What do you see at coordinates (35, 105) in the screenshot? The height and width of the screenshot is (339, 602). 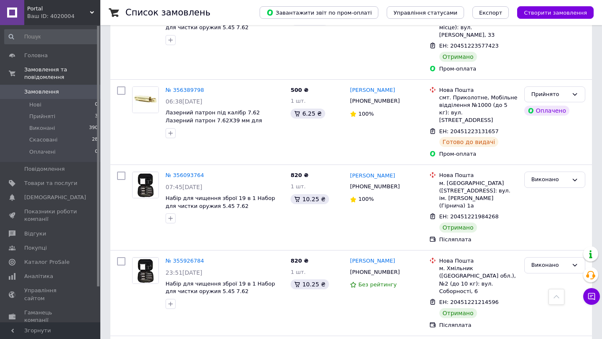 I see `span: Нові` at bounding box center [35, 105].